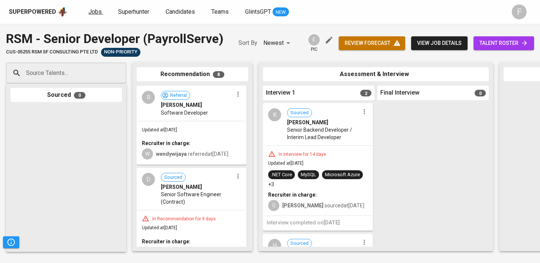 The width and height of the screenshot is (540, 263). What do you see at coordinates (38, 12) in the screenshot?
I see `a: Superpoweredapp logo` at bounding box center [38, 12].